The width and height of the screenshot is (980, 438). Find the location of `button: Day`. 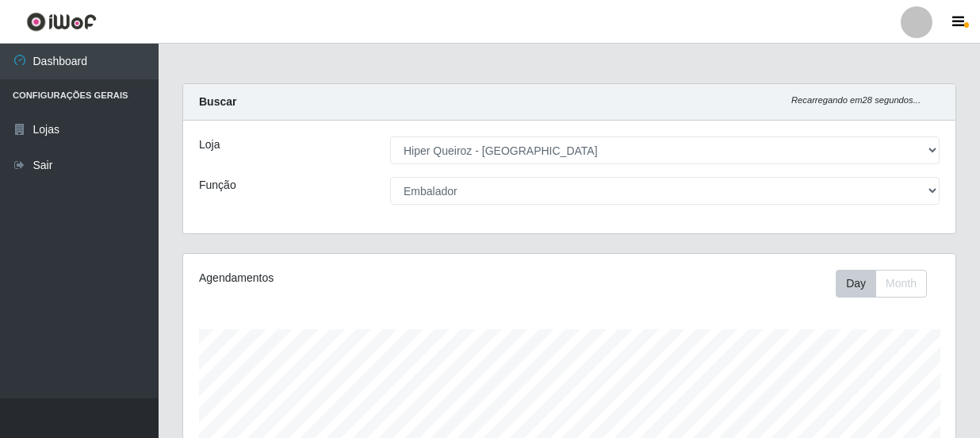

button: Day is located at coordinates (856, 283).